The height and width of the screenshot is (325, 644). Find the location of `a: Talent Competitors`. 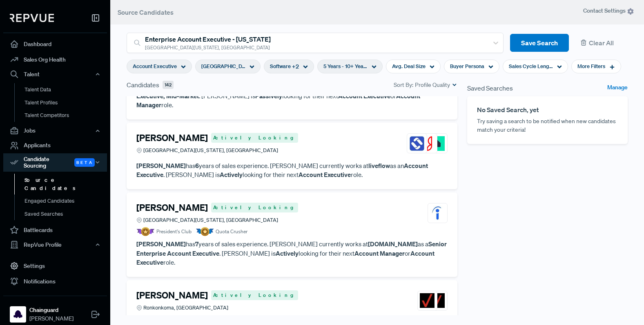

a: Talent Competitors is located at coordinates (66, 115).